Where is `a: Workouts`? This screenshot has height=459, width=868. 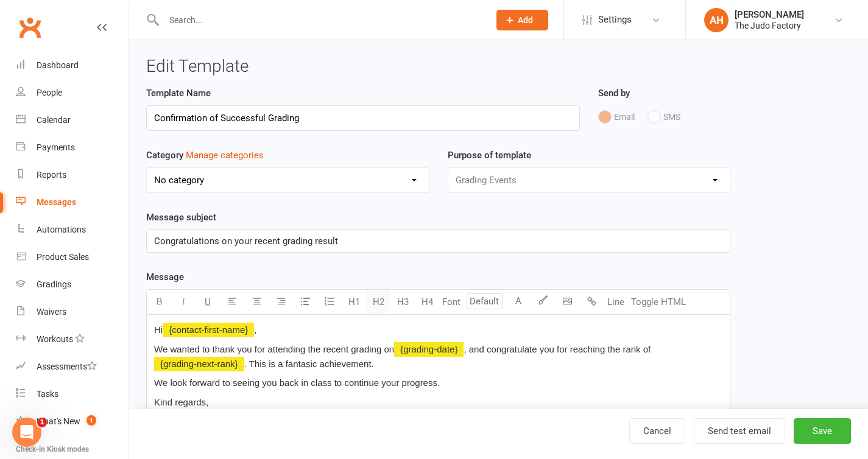
a: Workouts is located at coordinates (72, 339).